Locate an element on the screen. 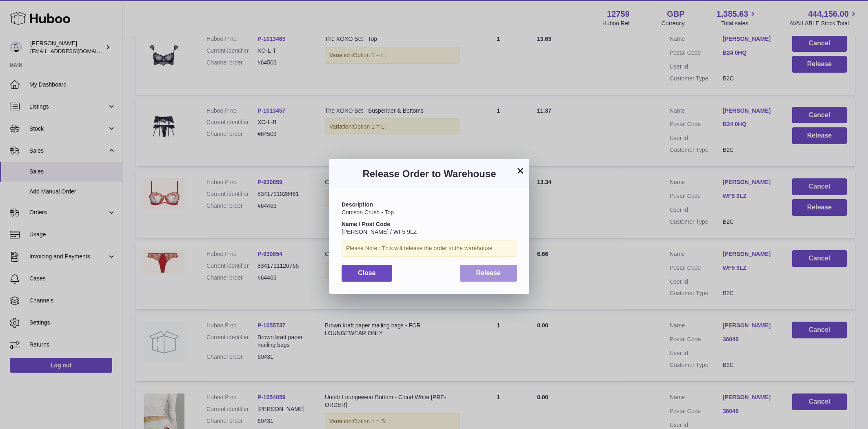 The height and width of the screenshot is (429, 868). span: Release is located at coordinates (488, 273).